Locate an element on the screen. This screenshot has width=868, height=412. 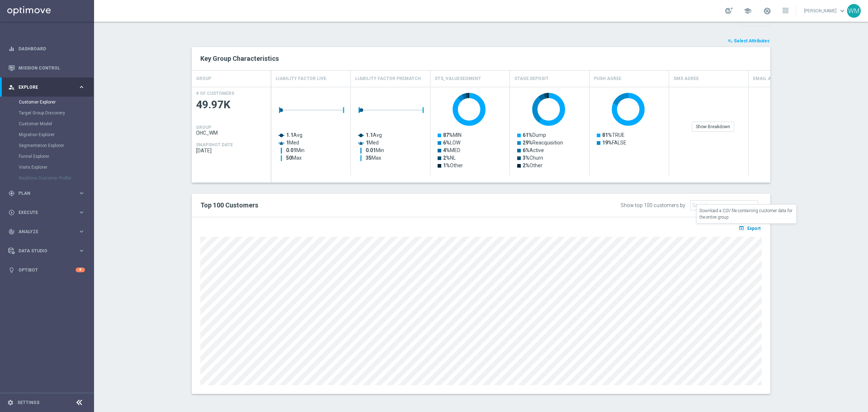
tspan: 81% is located at coordinates (607, 135).